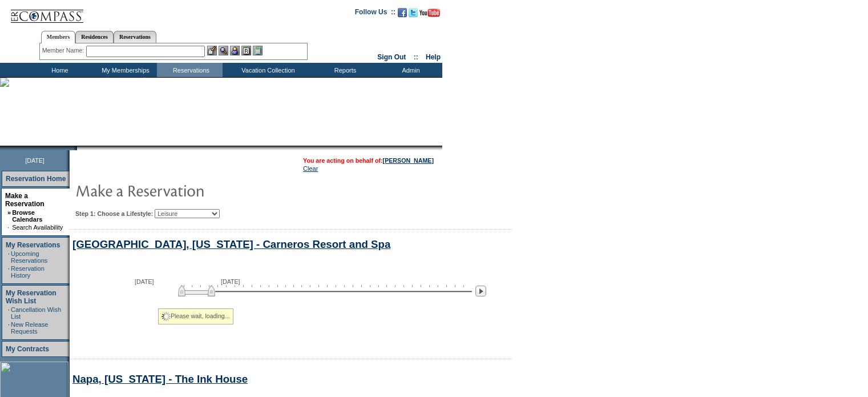  I want to click on b: Step 1: Choose a Lifestyle:, so click(114, 214).